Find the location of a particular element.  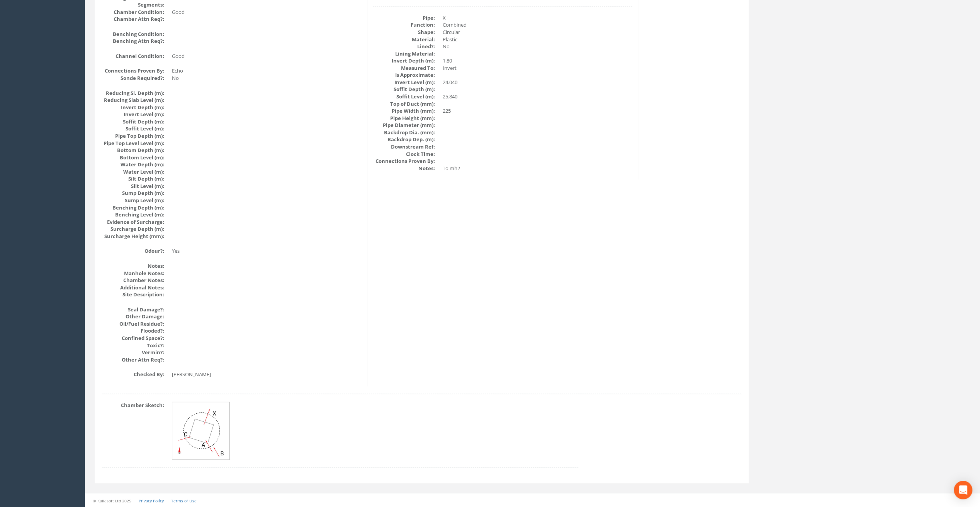

dt: Chamber Sketch: is located at coordinates (133, 405).